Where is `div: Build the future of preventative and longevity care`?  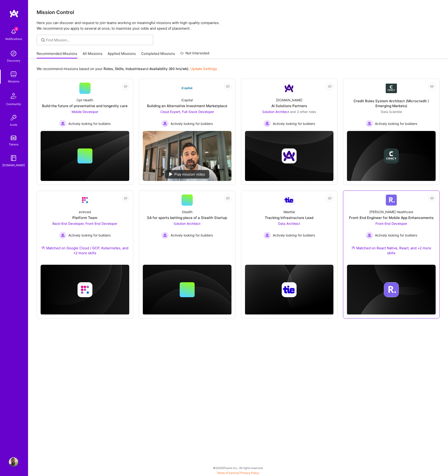 div: Build the future of preventative and longevity care is located at coordinates (85, 106).